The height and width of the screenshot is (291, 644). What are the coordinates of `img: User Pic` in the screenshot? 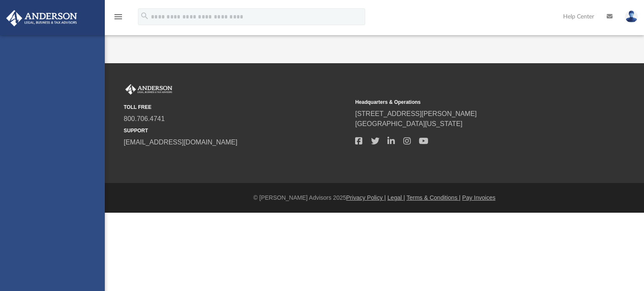 It's located at (631, 16).